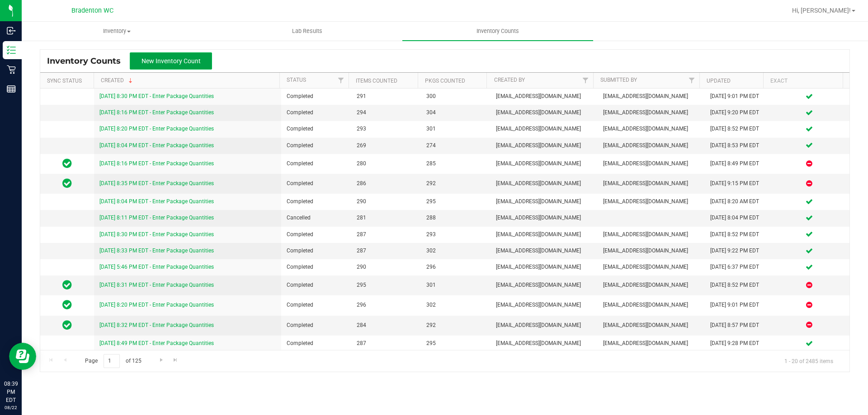 The image size is (868, 415). What do you see at coordinates (386, 325) in the screenshot?
I see `span: 284` at bounding box center [386, 325].